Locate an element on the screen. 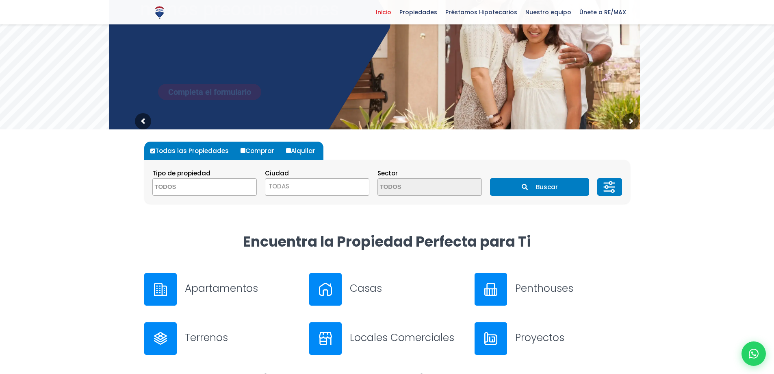  span: Inicio is located at coordinates (384, 12).